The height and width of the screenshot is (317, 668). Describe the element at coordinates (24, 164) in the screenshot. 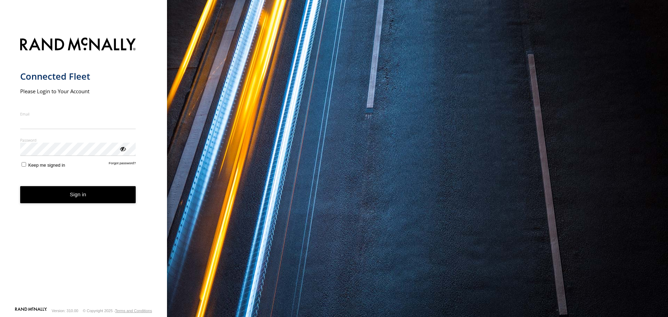

I see `input: Keep me signed in` at that location.